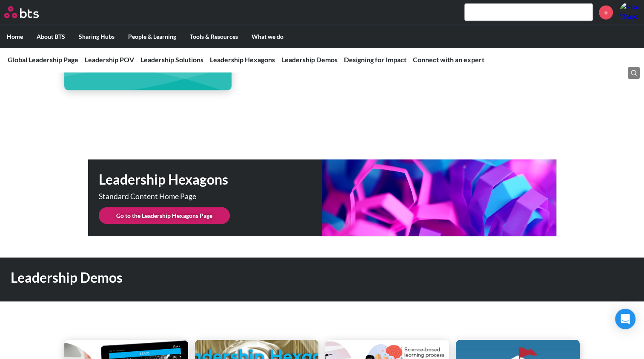 The width and height of the screenshot is (644, 359). What do you see at coordinates (110, 59) in the screenshot?
I see `a: Leadership POV` at bounding box center [110, 59].